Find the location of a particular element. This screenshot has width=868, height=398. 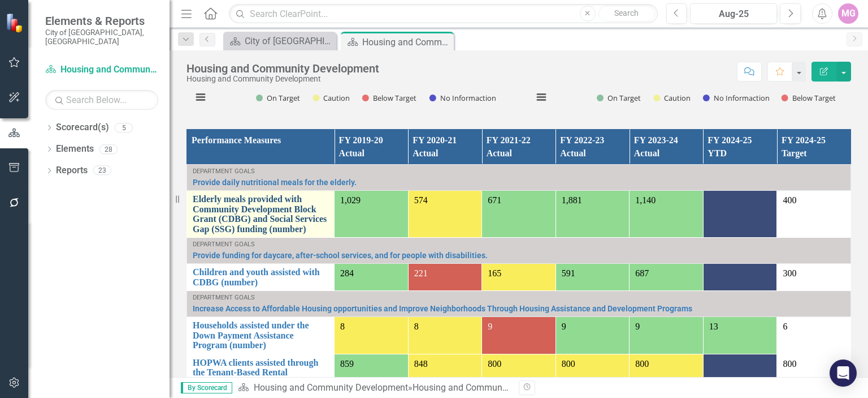

span: By Scorecard is located at coordinates (207, 387).